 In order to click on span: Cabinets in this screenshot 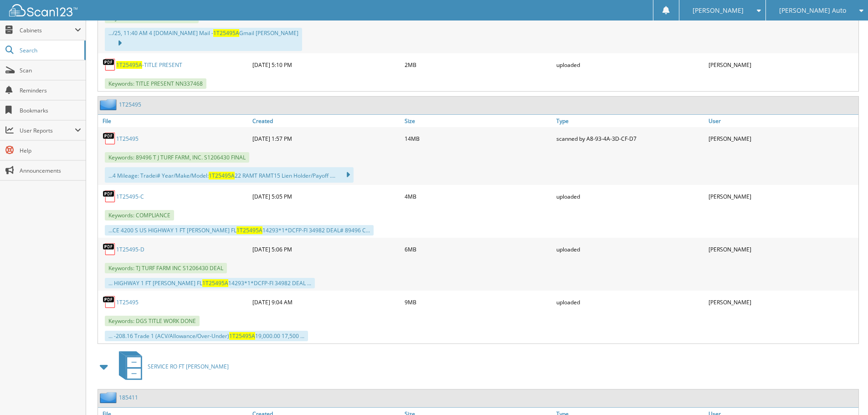, I will do `click(47, 30)`.